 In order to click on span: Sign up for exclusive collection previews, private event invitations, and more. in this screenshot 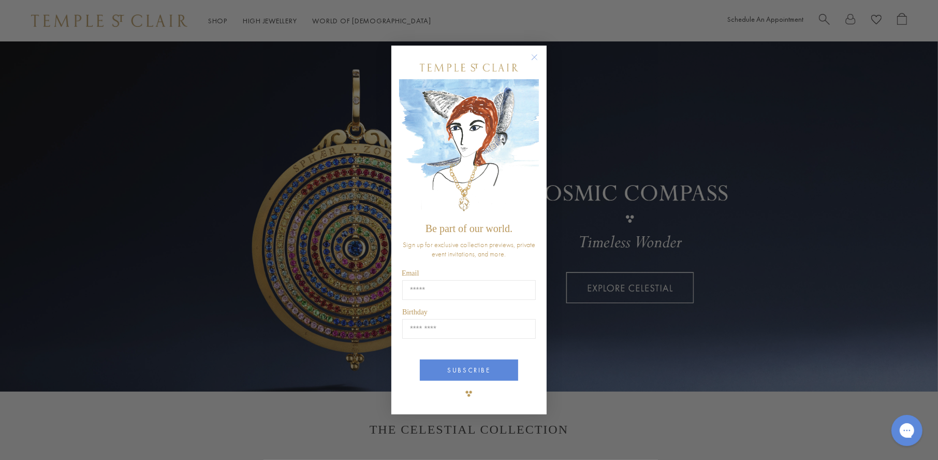, I will do `click(469, 249)`.